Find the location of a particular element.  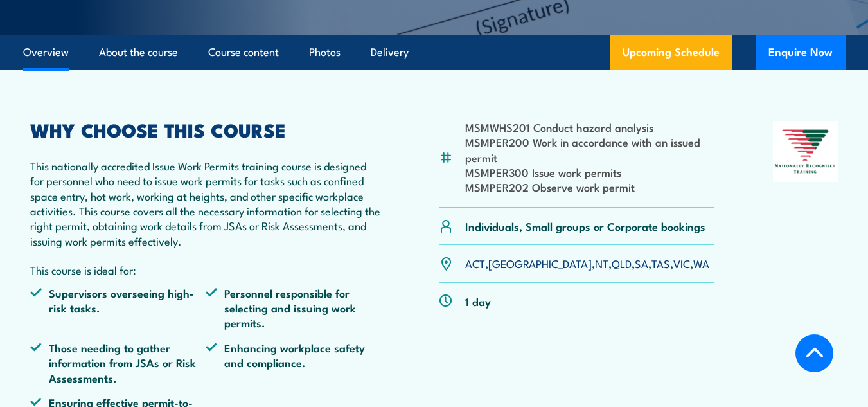

a: Upcoming Schedule is located at coordinates (671, 52).